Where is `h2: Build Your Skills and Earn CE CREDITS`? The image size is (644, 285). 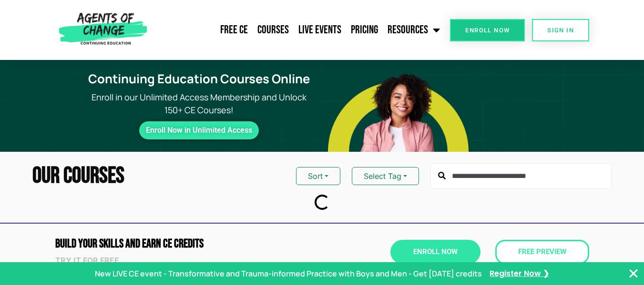 h2: Build Your Skills and Earn CE CREDITS is located at coordinates (186, 244).